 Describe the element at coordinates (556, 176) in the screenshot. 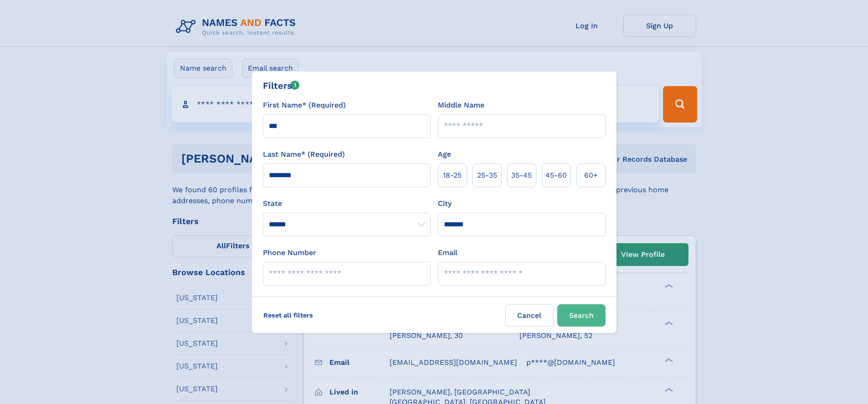

I see `span: 45‑60` at that location.